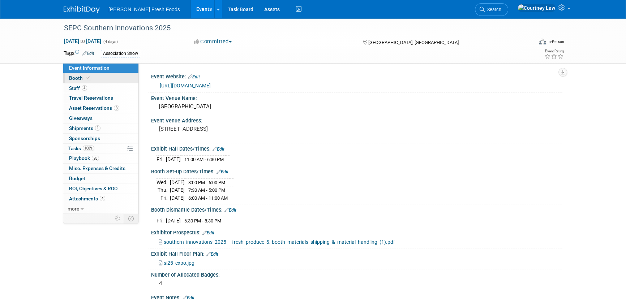  What do you see at coordinates (91, 98) in the screenshot?
I see `span: Travel Reservations` at bounding box center [91, 98].